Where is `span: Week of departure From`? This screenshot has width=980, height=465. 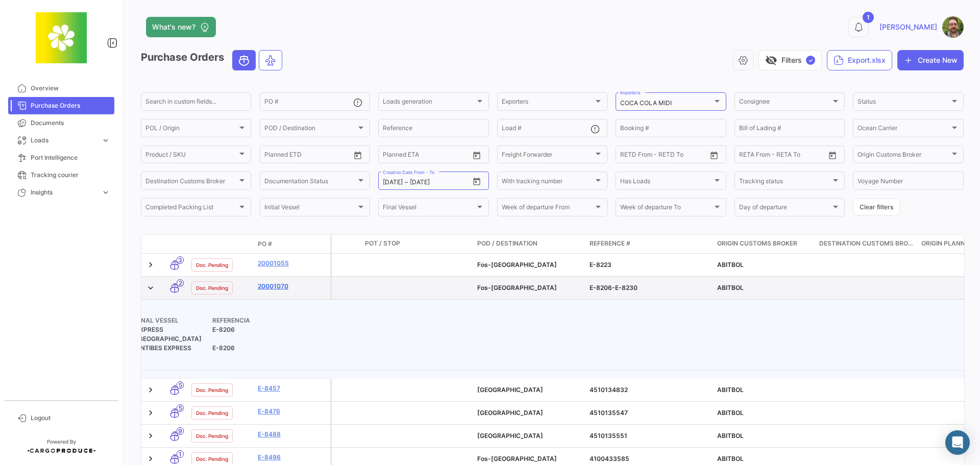 span: Week of departure From is located at coordinates (548, 209).